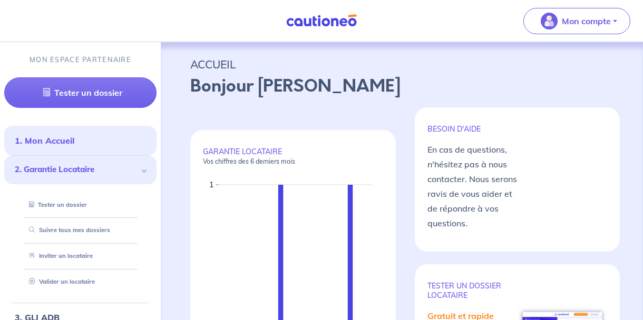  Describe the element at coordinates (576, 21) in the screenshot. I see `button: illu_account_valid_menu.svgMon compte` at that location.